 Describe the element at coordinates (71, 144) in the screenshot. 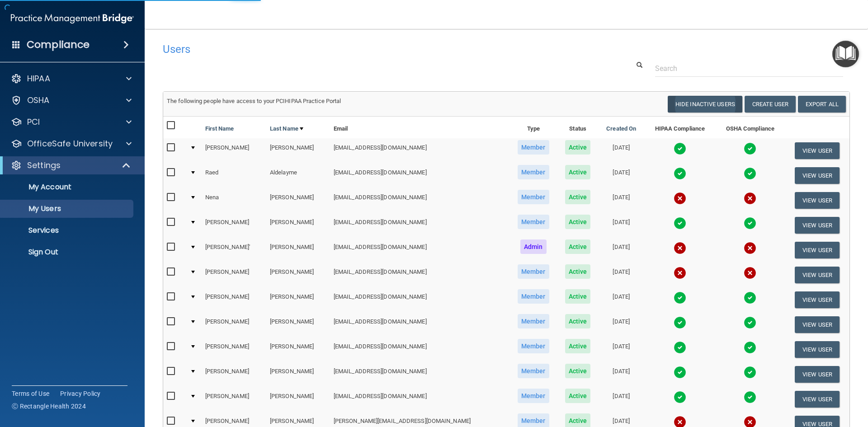

I see `a: OfficeSafe University` at that location.